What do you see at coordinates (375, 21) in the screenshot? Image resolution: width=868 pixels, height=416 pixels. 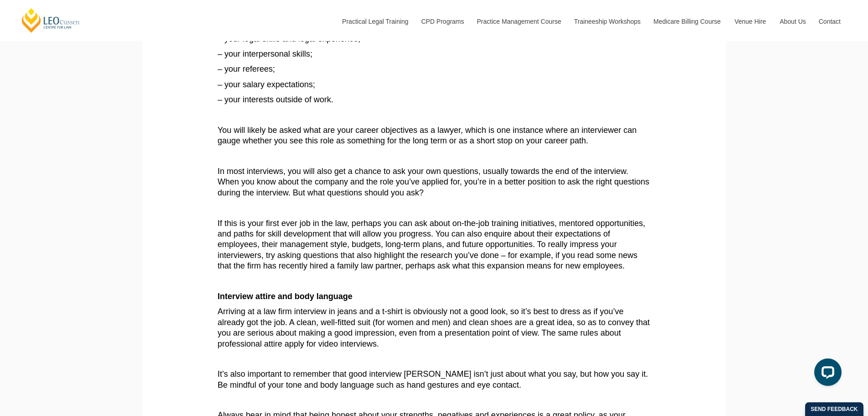 I see `a: Practical Legal Training` at bounding box center [375, 21].